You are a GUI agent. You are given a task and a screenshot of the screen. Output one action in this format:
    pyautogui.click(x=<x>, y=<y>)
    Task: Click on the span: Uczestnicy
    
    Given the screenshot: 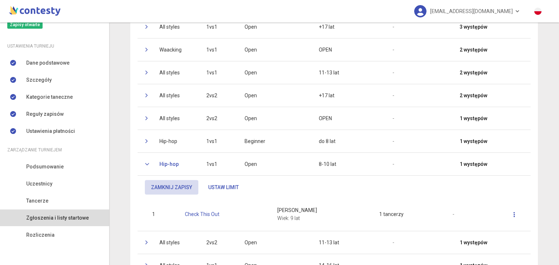 What is the action you would take?
    pyautogui.click(x=39, y=184)
    